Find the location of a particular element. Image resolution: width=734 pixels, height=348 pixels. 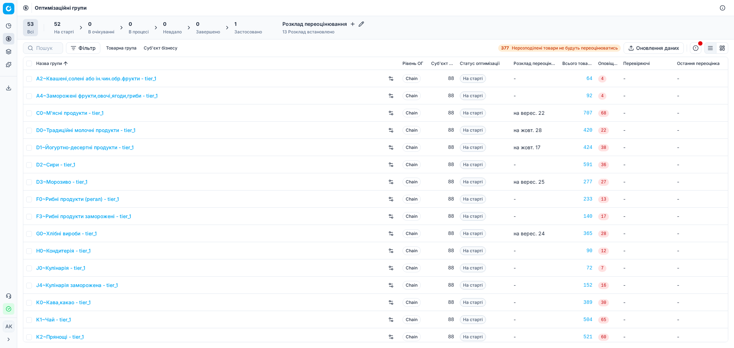

span: 68 is located at coordinates (603, 113).